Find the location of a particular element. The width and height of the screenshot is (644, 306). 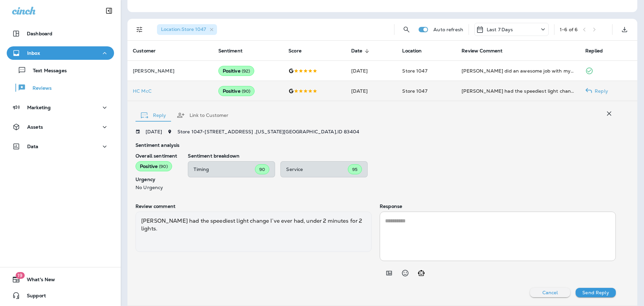

button: Send Reply is located at coordinates (596, 293).